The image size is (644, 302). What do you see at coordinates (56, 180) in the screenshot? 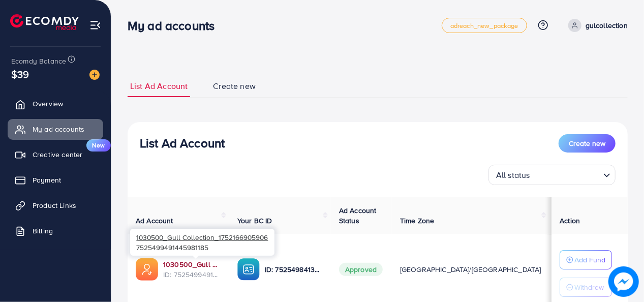
I see `a: Payment` at bounding box center [56, 180].